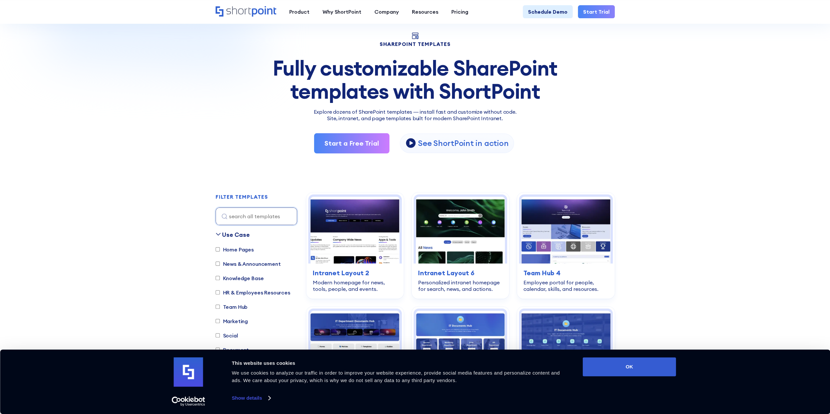 This screenshot has height=414, width=830. What do you see at coordinates (253, 293) in the screenshot?
I see `label: HR & Employees Resources` at bounding box center [253, 293].